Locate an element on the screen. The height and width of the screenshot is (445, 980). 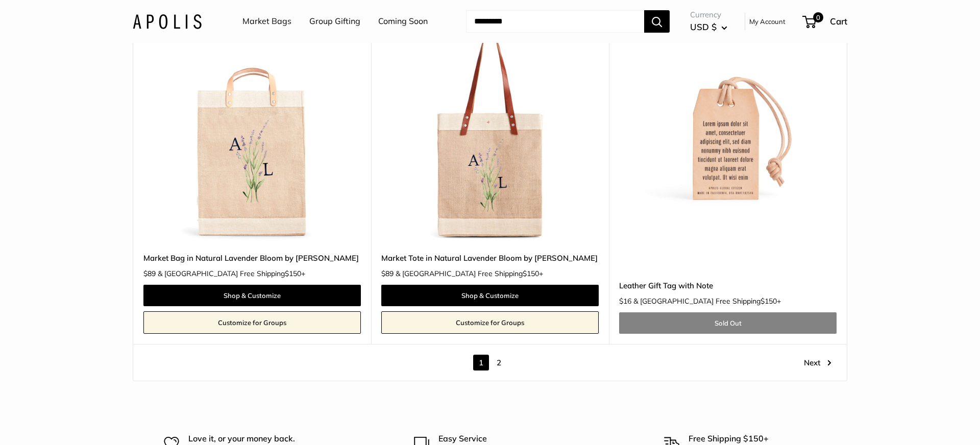
span: USD $ is located at coordinates (704, 27).